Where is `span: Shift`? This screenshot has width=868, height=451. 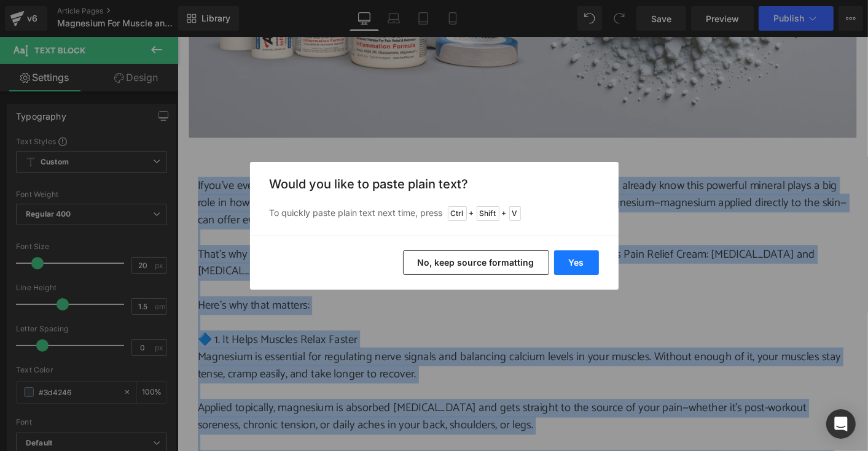
span: Shift is located at coordinates (488, 213).